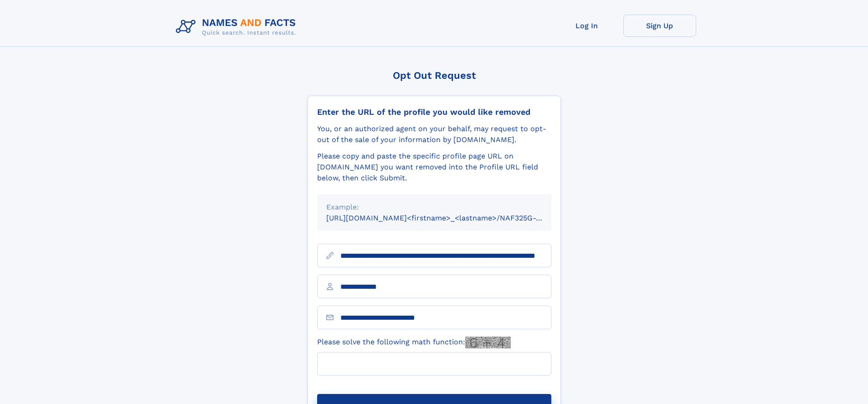  I want to click on div: You, or an authorized agent on your behalf, may request to opt-out of the sale of your informatio..., so click(434, 134).